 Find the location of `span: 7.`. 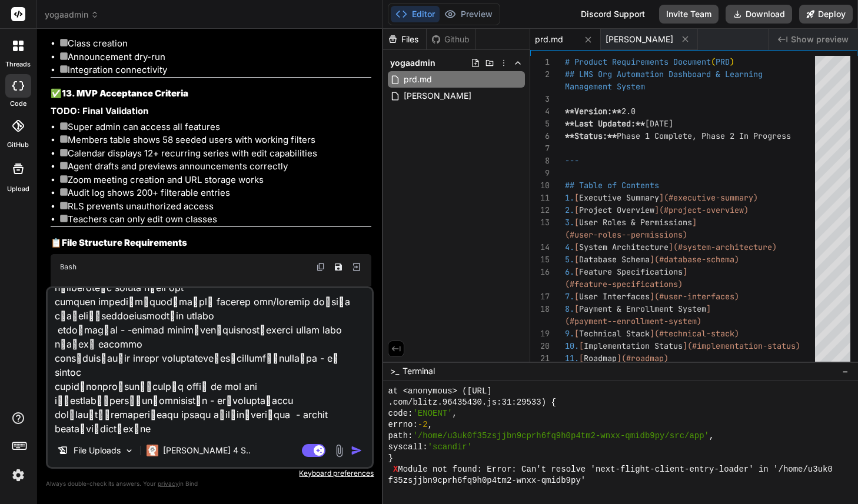

span: 7. is located at coordinates (570, 296).